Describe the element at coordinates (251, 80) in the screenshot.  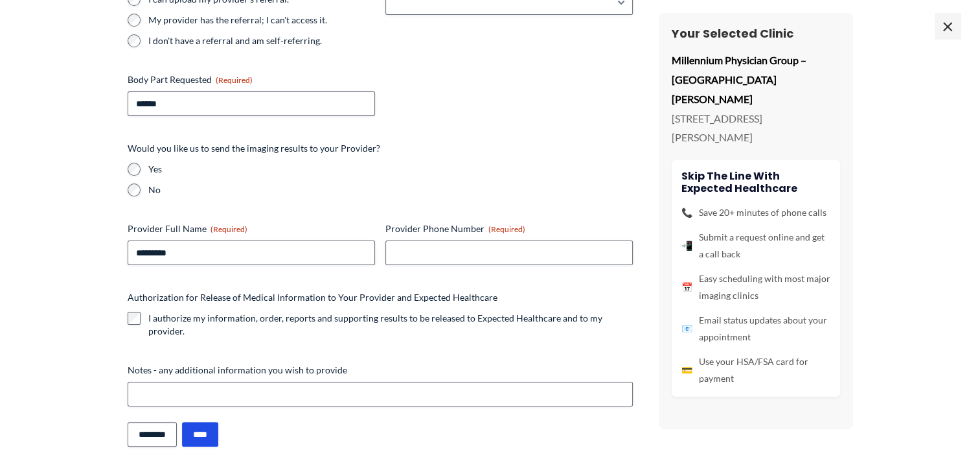
I see `label: Body Part Requested` at that location.